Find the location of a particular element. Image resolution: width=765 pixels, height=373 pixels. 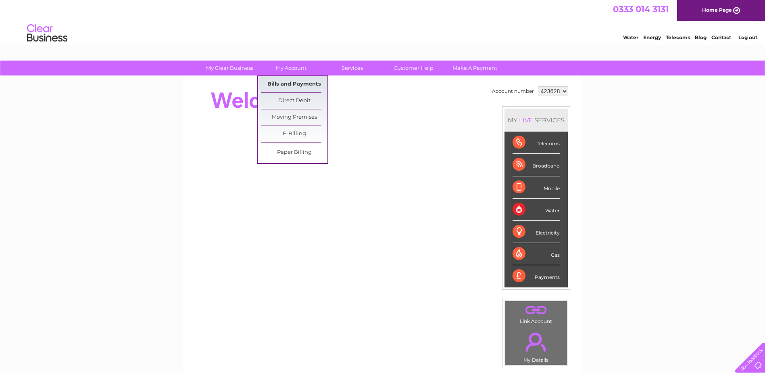

a: Energy is located at coordinates (652, 37).